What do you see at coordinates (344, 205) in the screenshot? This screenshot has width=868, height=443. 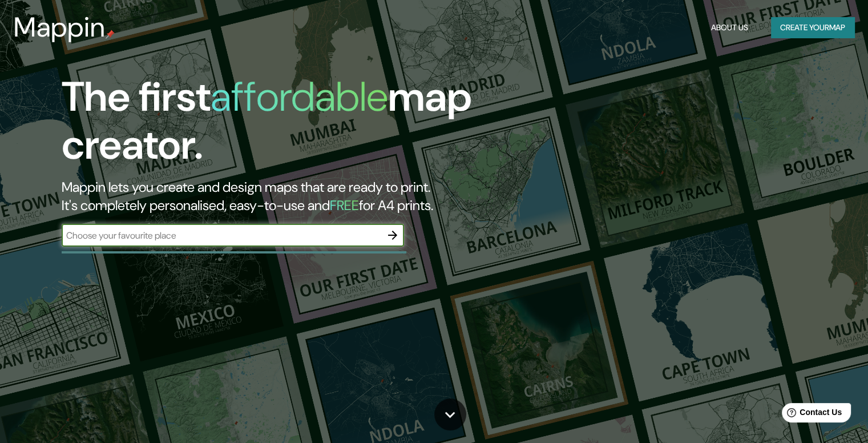 I see `h5: FREE` at bounding box center [344, 205].